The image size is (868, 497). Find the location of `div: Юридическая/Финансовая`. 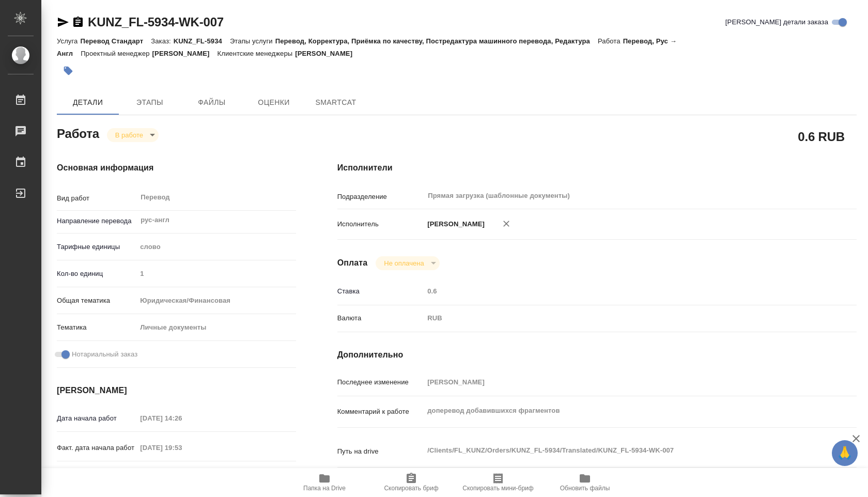

div: Юридическая/Финансовая is located at coordinates (216, 301).